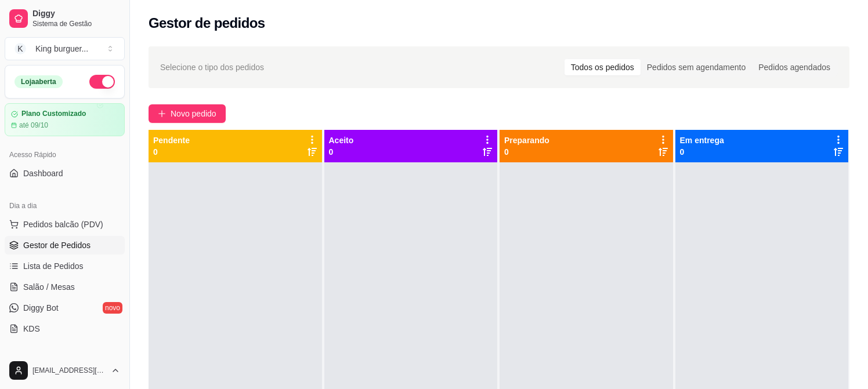  What do you see at coordinates (20, 48) in the screenshot?
I see `span: K` at bounding box center [20, 48].